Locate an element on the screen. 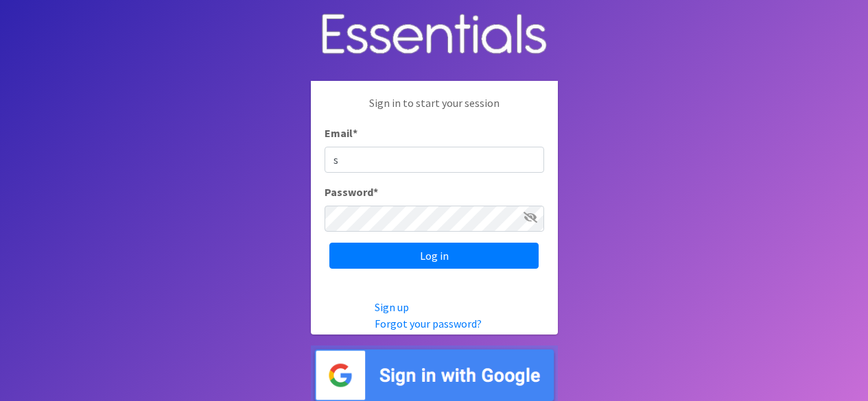 Image resolution: width=868 pixels, height=401 pixels. label: Password is located at coordinates (351, 192).